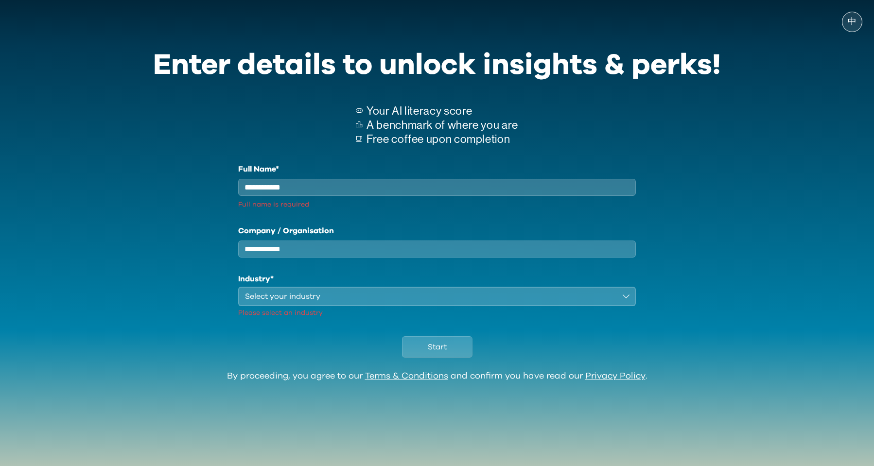 The image size is (874, 466). I want to click on a: Terms & Conditions, so click(406, 376).